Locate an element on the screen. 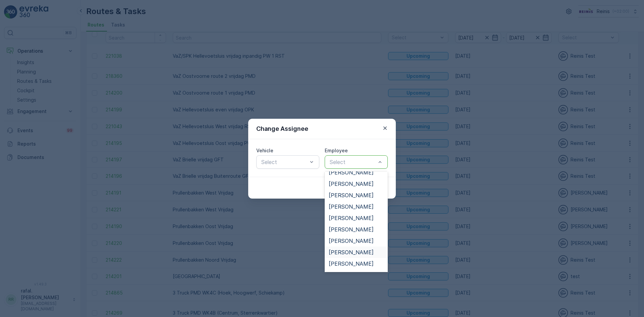 This screenshot has width=644, height=317. label: Employee is located at coordinates (336, 150).